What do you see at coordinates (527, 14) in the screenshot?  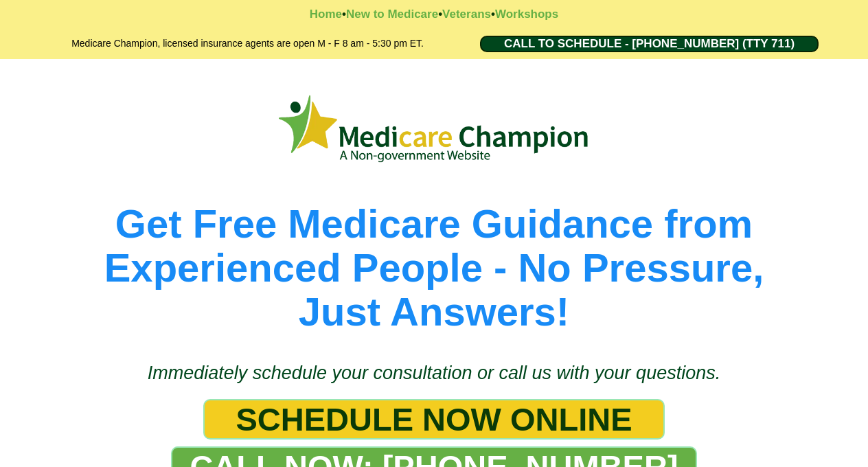 I see `a: Workshops` at bounding box center [527, 14].